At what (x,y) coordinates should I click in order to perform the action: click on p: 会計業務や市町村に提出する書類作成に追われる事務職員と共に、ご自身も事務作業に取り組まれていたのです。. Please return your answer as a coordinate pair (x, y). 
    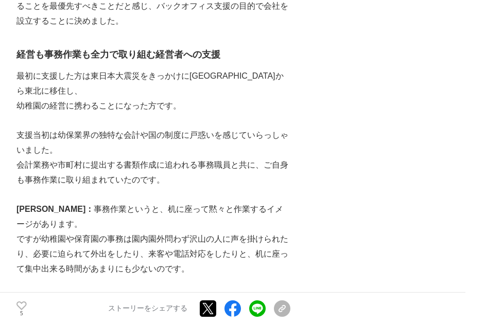
    Looking at the image, I should click on (153, 173).